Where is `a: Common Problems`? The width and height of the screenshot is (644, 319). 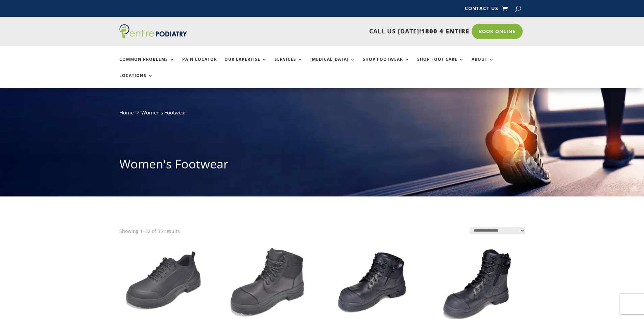 a: Common Problems is located at coordinates (147, 64).